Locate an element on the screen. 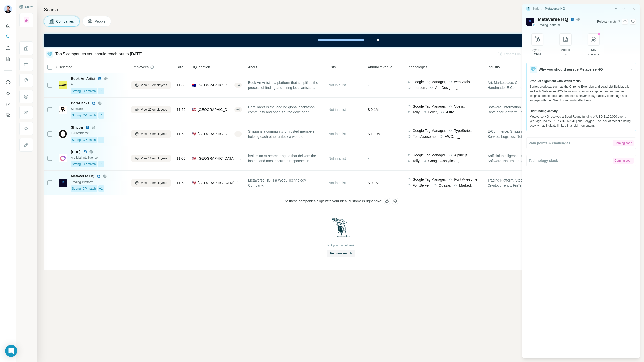 The height and width of the screenshot is (362, 644). span: Shippn is a community of trusted members helping each other unlock a world of opportunities to sh... is located at coordinates (286, 134).